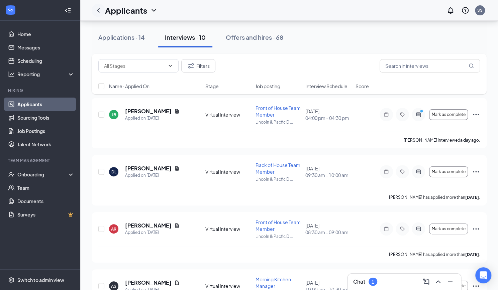  I want to click on h3: Chat, so click(359, 282).